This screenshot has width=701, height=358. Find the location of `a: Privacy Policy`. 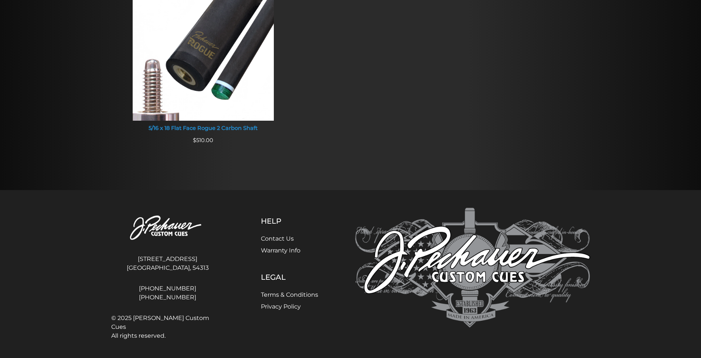

a: Privacy Policy is located at coordinates (281, 307).